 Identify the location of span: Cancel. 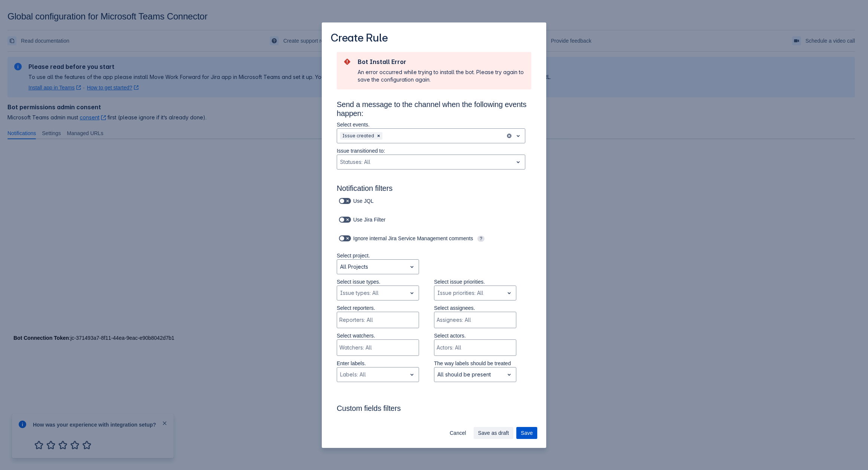
(457, 434).